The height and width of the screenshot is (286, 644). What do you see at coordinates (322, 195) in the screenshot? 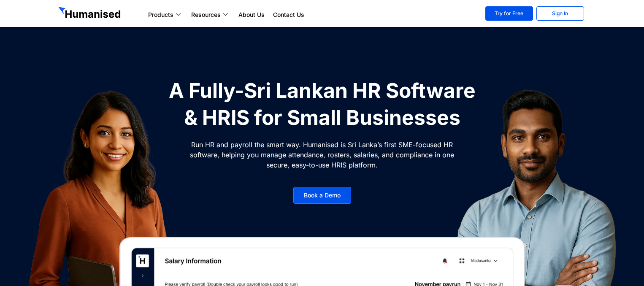
I see `a: Book a Demo` at bounding box center [322, 195].